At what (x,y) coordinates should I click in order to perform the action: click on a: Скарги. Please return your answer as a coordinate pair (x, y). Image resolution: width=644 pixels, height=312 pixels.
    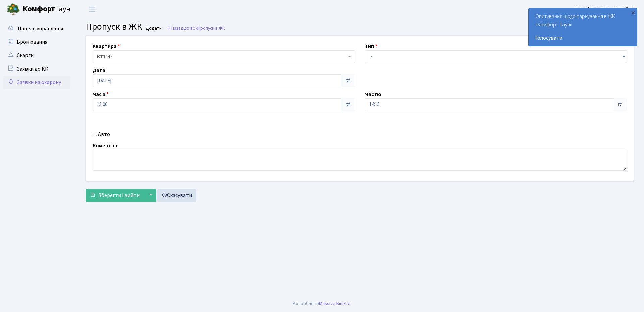
    Looking at the image, I should click on (37, 55).